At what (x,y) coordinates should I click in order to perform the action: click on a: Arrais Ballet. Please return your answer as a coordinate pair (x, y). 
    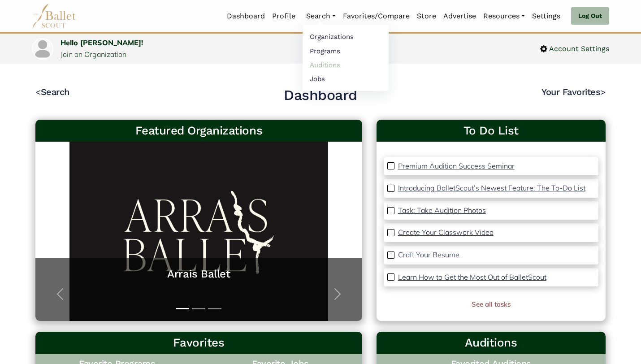
    Looking at the image, I should click on (199, 274).